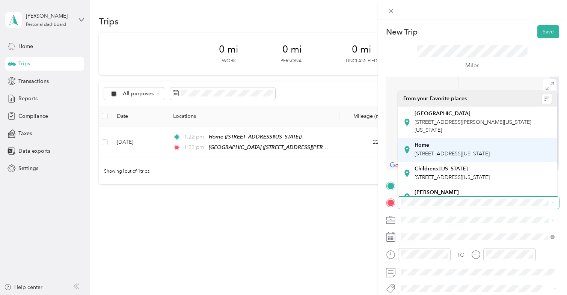 Image resolution: width=567 pixels, height=295 pixels. What do you see at coordinates (402, 32) in the screenshot?
I see `p: New Trip` at bounding box center [402, 32].